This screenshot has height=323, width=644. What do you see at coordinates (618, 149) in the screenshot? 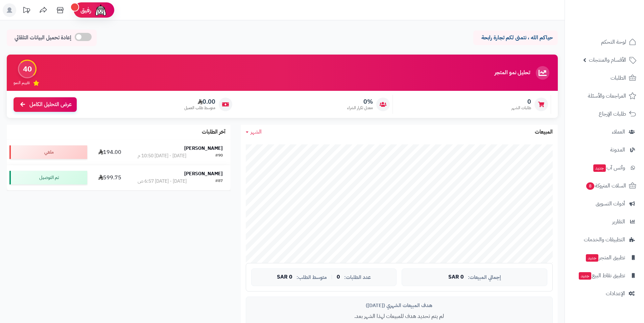
I see `span: المدونة` at bounding box center [618, 149].